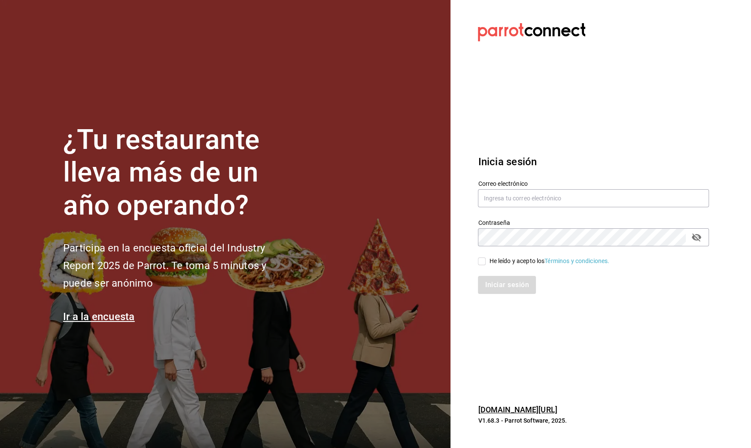 This screenshot has width=751, height=448. What do you see at coordinates (593, 198) in the screenshot?
I see `input: Ingresa tu correo electrónico` at bounding box center [593, 198].